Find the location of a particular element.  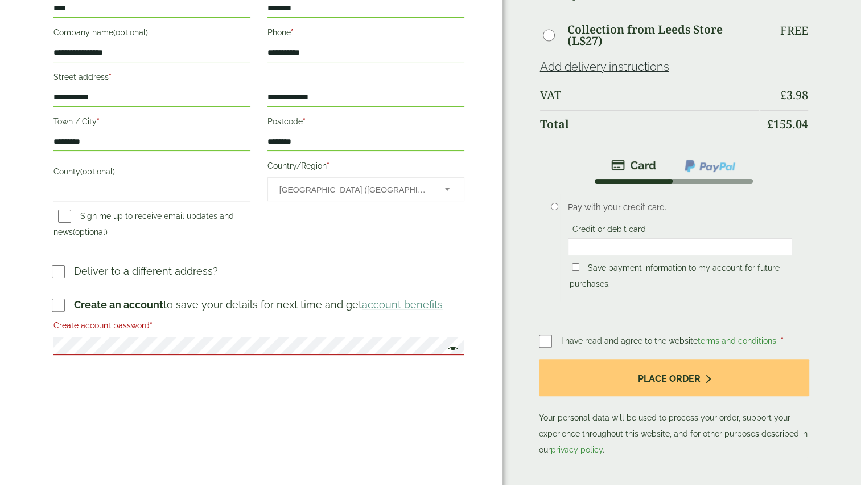

bdi: 3.98 is located at coordinates (794, 95).